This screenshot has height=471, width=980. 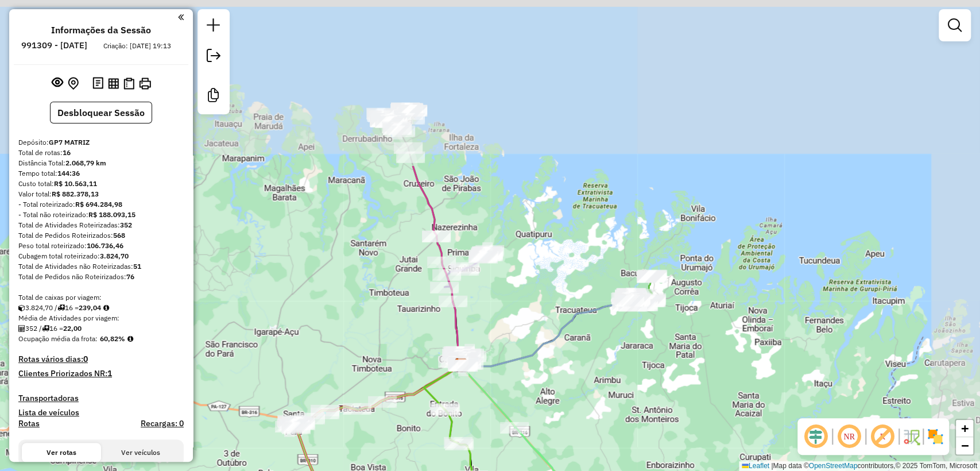 What do you see at coordinates (628, 299) in the screenshot?
I see `div: Atividade não roteirizada - ROSA BAR` at bounding box center [628, 299].